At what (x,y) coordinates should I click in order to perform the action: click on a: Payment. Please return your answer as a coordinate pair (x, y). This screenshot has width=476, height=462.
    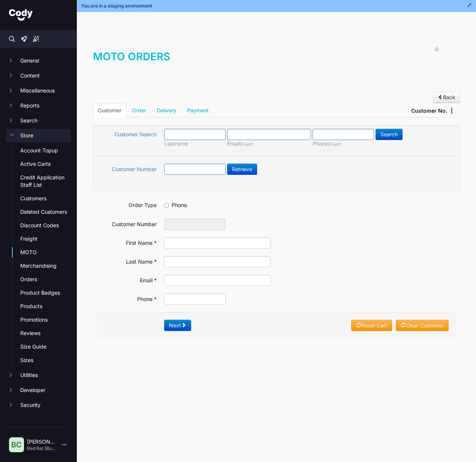
    Looking at the image, I should click on (198, 110).